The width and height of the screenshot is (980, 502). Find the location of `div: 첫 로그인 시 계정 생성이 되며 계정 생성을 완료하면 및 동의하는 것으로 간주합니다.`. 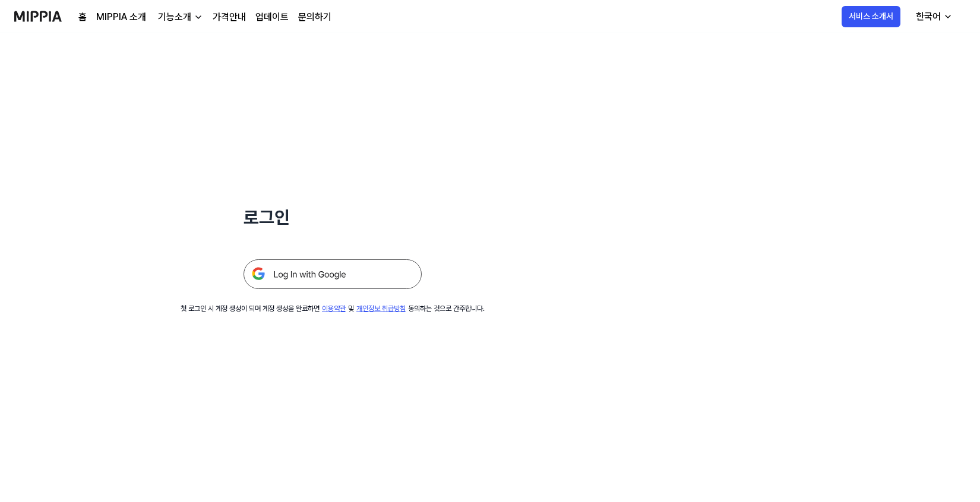

div: 첫 로그인 시 계정 생성이 되며 계정 생성을 완료하면 및 동의하는 것으로 간주합니다. is located at coordinates (332, 309).